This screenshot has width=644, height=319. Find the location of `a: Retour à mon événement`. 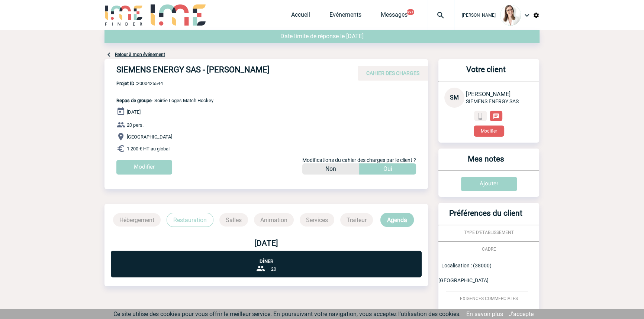

a: Retour à mon événement is located at coordinates (140, 55).